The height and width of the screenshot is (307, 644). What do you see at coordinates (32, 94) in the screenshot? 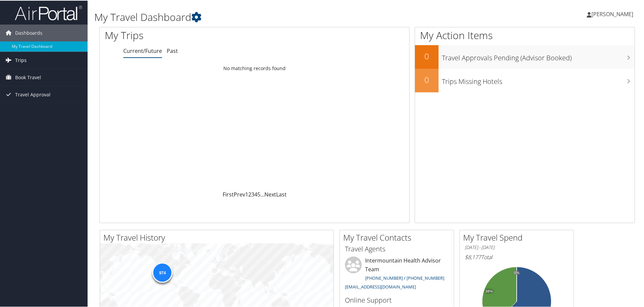
I see `span: Travel Approval` at bounding box center [32, 94].